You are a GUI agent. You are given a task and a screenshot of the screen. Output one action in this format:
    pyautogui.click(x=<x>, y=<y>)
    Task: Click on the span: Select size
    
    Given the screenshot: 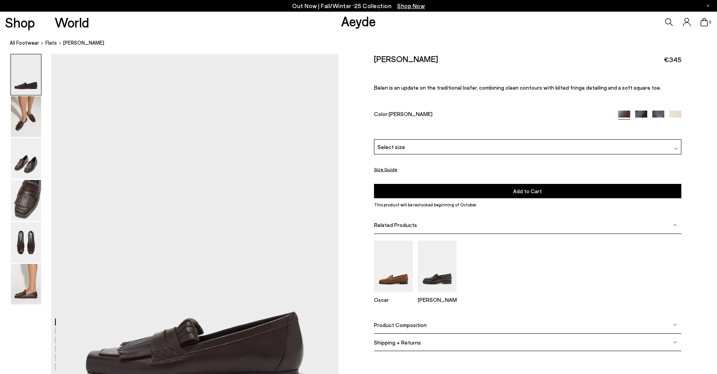 What is the action you would take?
    pyautogui.click(x=391, y=147)
    